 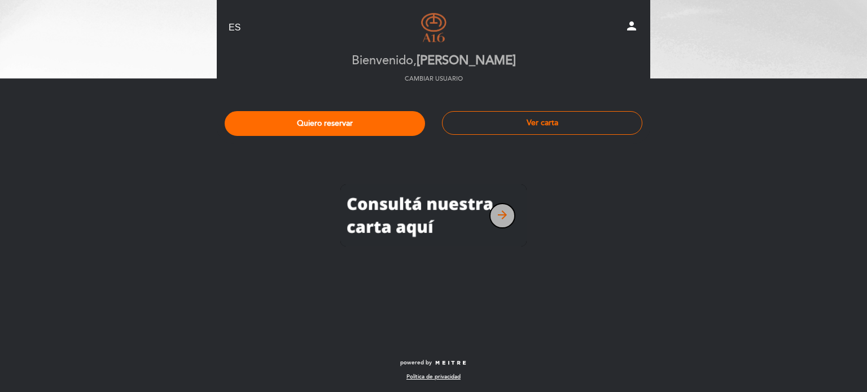 I want to click on button: arrow_forward, so click(x=502, y=216).